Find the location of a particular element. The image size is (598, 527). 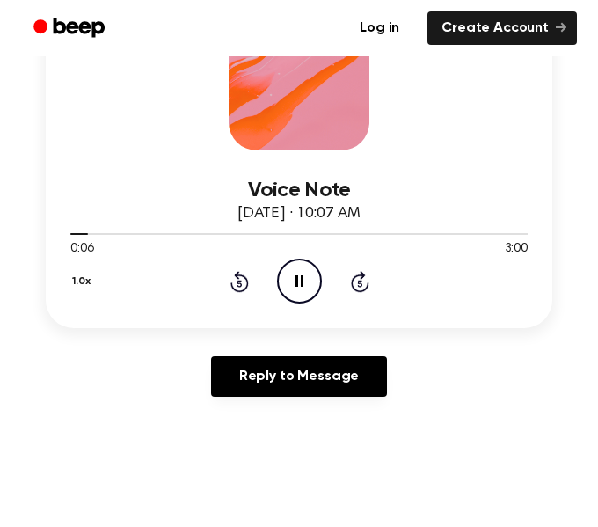

span: 0:06 is located at coordinates (82, 249).